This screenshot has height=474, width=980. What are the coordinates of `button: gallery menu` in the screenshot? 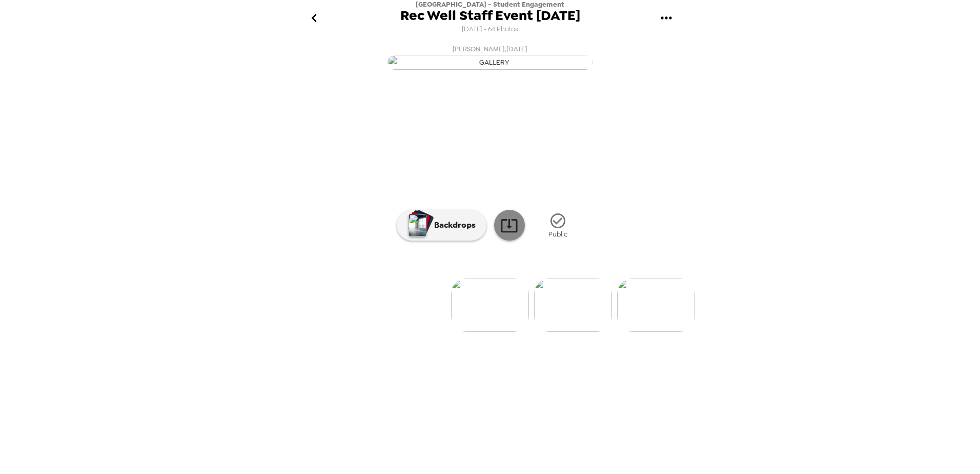 It's located at (666, 18).